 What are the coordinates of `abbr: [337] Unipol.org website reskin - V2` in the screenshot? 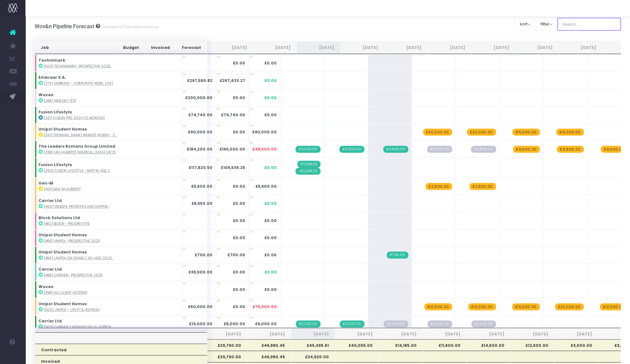 It's located at (80, 135).